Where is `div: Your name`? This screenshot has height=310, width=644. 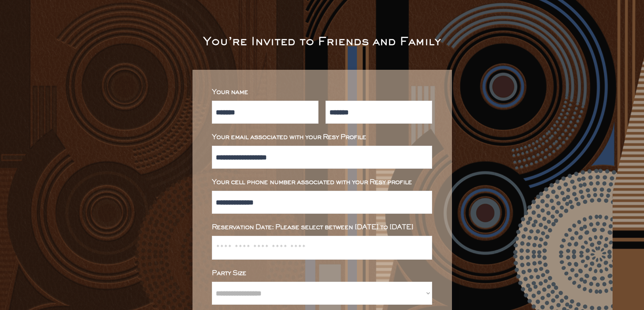 div: Your name is located at coordinates (322, 92).